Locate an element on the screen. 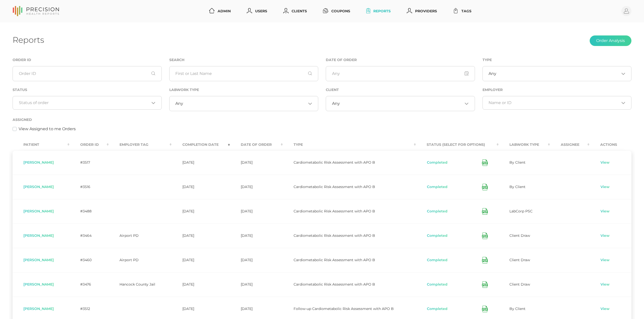  label: Assigned is located at coordinates (22, 120).